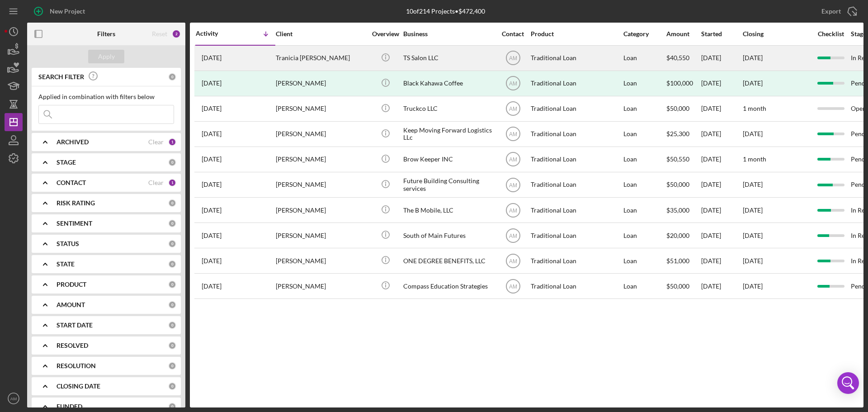 Image resolution: width=868 pixels, height=412 pixels. I want to click on time: 2025-06-04 09:48, so click(211, 236).